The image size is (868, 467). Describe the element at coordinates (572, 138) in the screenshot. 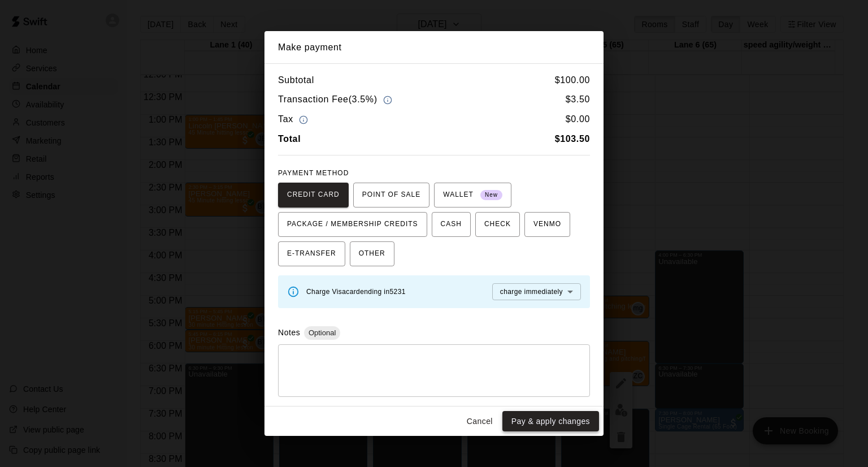

I see `b: $ 103.50` at that location.